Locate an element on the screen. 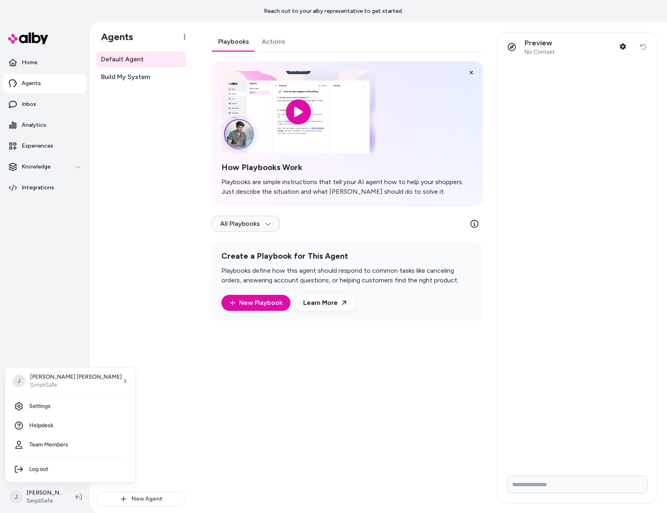 Image resolution: width=667 pixels, height=513 pixels. span: Helpdesk is located at coordinates (41, 426).